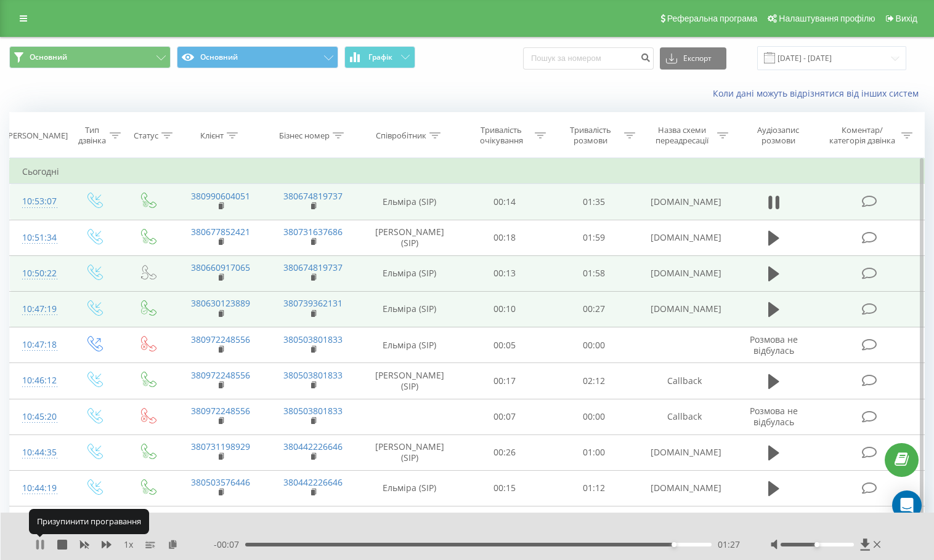 The width and height of the screenshot is (934, 560). I want to click on span: Вихід, so click(906, 18).